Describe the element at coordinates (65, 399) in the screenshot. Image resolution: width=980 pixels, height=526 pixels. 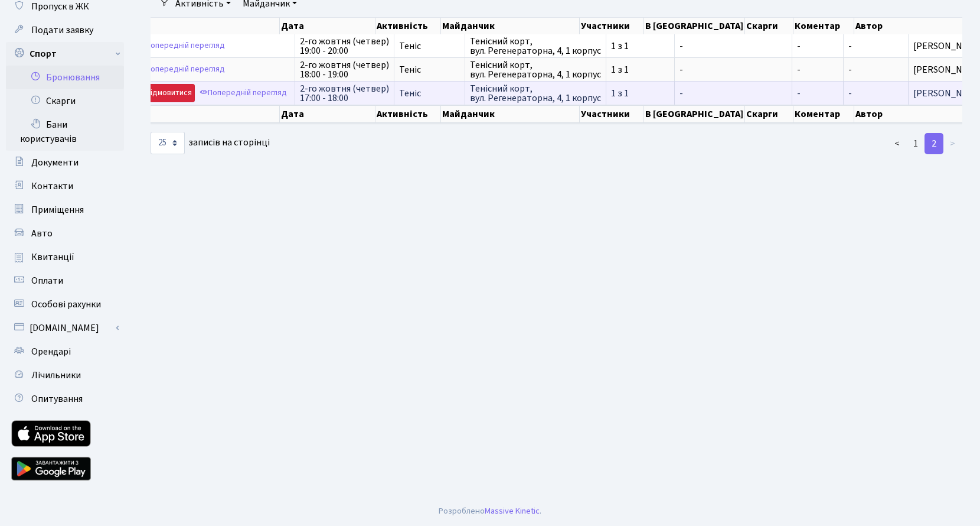
I see `a: Опитування` at that location.